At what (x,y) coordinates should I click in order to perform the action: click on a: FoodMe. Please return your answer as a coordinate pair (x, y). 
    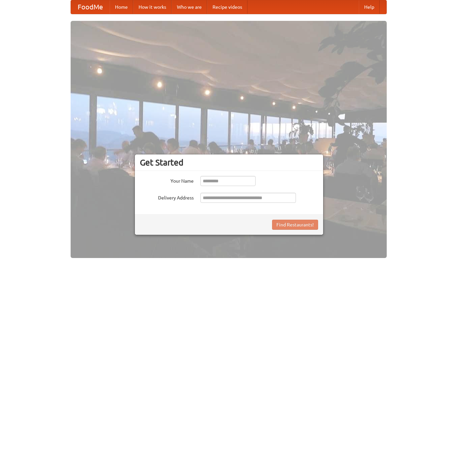
    Looking at the image, I should click on (90, 7).